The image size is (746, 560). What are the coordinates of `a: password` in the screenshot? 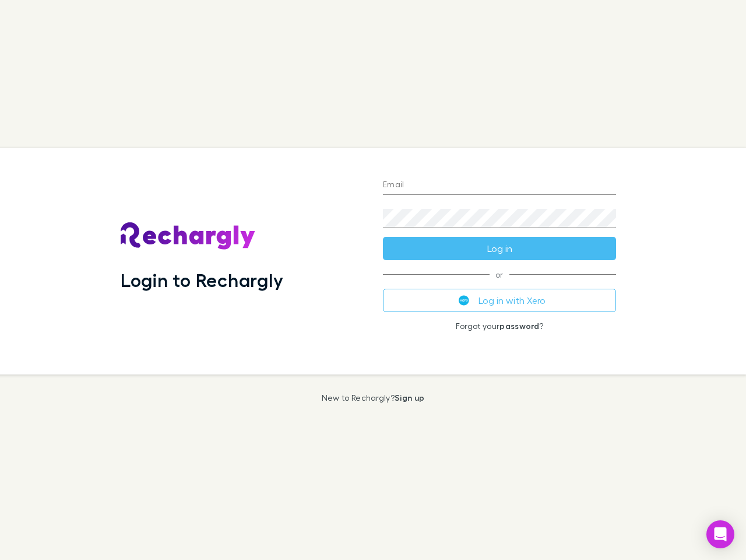 It's located at (519, 325).